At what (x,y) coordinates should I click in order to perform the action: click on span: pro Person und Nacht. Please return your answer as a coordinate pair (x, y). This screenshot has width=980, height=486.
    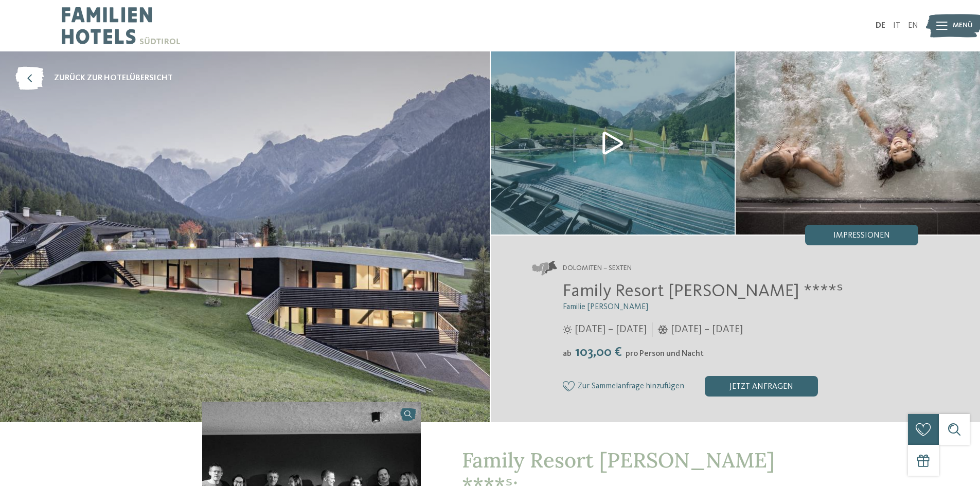
    Looking at the image, I should click on (665, 354).